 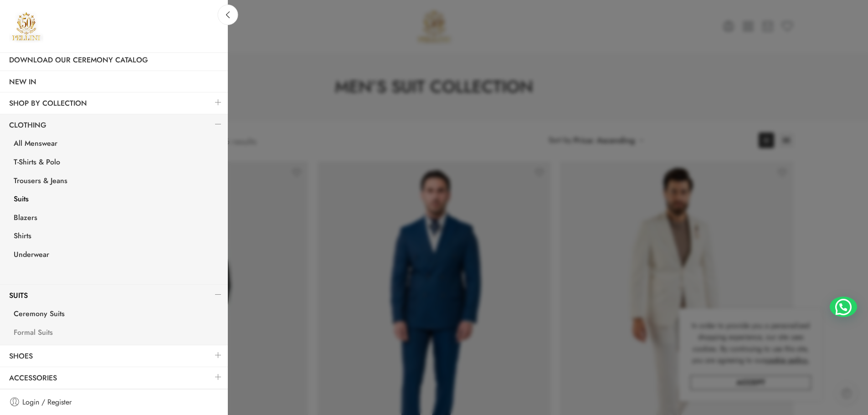 What do you see at coordinates (26, 26) in the screenshot?
I see `a: Pellini -` at bounding box center [26, 26].